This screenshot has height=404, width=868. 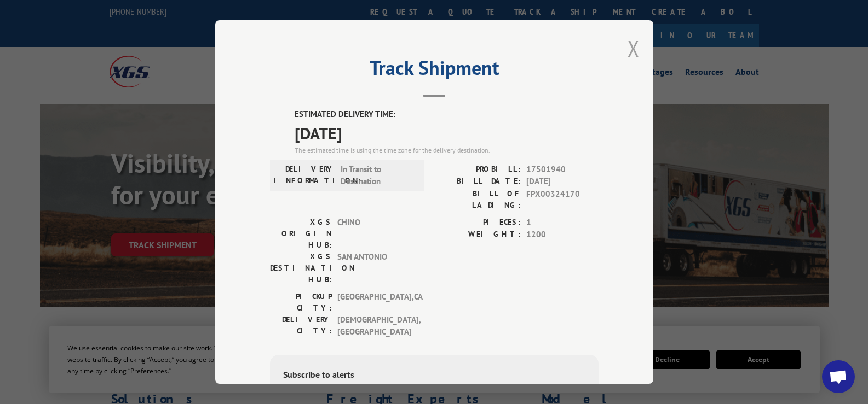 What do you see at coordinates (374, 268) in the screenshot?
I see `span: SAN ANTONIO` at bounding box center [374, 268].